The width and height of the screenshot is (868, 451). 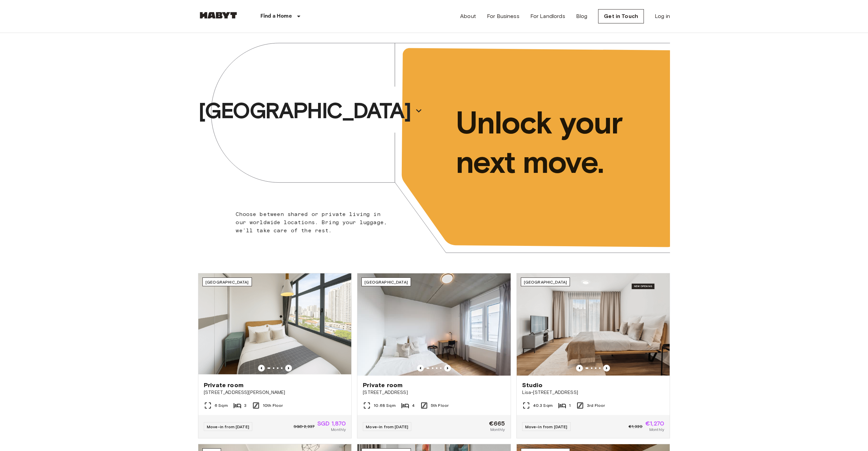 I want to click on span: 5th Floor, so click(x=440, y=405).